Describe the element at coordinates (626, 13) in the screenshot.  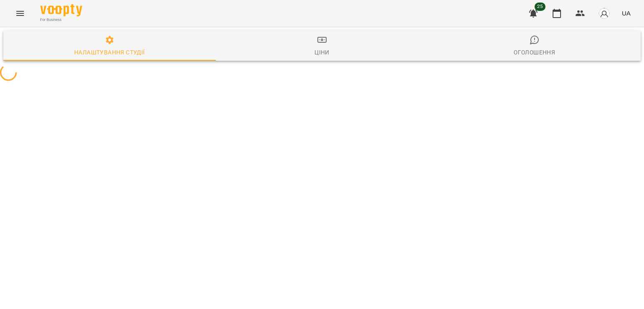
I see `span: UA` at that location.